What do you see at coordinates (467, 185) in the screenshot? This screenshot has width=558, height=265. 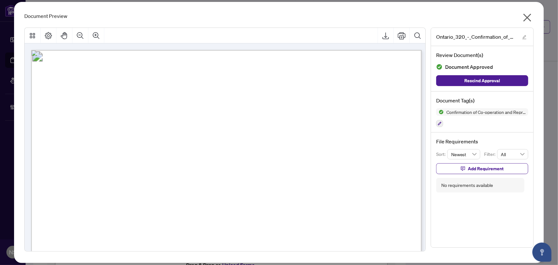 I see `div: No requirements available` at bounding box center [467, 185].